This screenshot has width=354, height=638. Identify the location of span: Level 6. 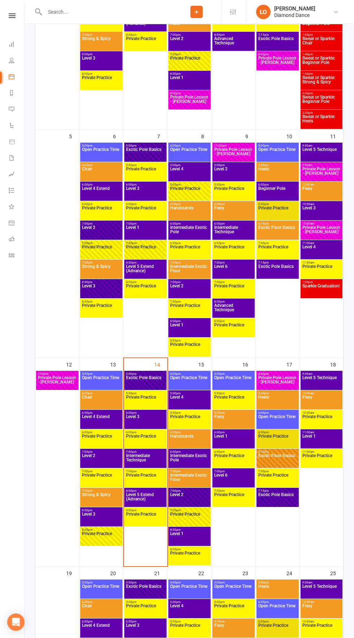
(233, 479).